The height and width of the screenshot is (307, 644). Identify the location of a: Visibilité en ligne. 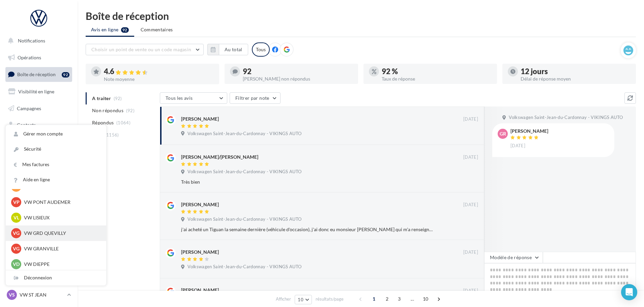
(39, 91).